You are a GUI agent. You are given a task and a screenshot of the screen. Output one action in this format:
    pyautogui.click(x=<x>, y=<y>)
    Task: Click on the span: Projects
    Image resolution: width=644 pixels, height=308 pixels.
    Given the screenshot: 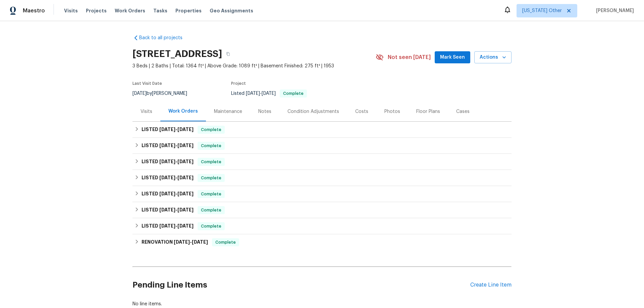 What is the action you would take?
    pyautogui.click(x=96, y=11)
    